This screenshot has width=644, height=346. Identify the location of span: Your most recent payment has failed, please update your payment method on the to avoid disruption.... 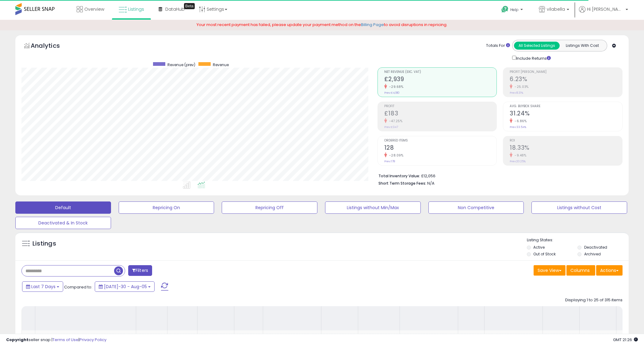
(322, 24).